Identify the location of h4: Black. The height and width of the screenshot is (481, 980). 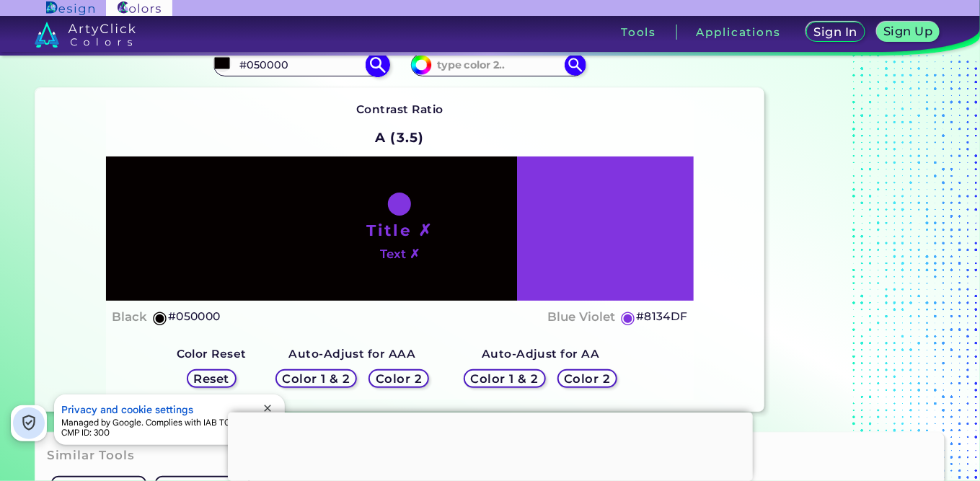
(129, 316).